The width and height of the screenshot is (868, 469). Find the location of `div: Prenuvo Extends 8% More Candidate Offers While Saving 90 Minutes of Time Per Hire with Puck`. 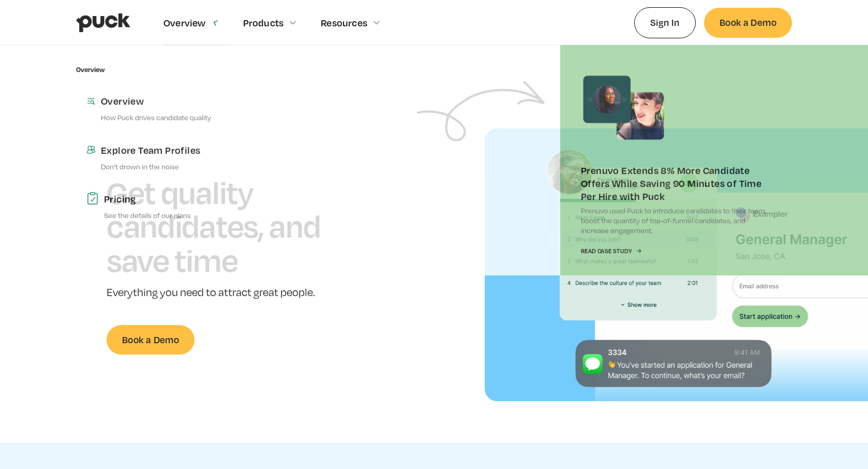

div: Prenuvo Extends 8% More Candidate Offers While Saving 90 Minutes of Time Per Hire with Puck is located at coordinates (676, 183).